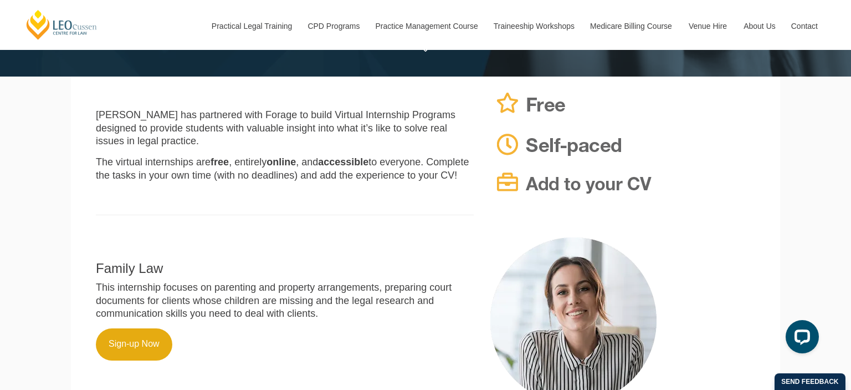 The image size is (851, 390). I want to click on a: Venue Hire, so click(708, 26).